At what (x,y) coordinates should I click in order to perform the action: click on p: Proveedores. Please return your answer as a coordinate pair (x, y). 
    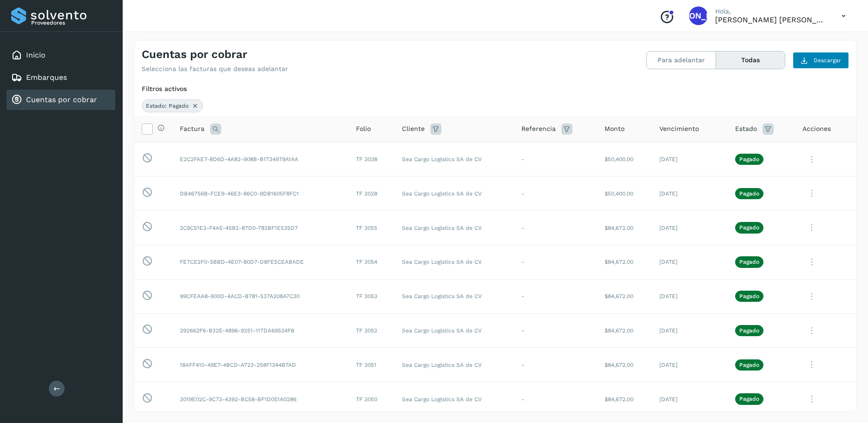
    Looking at the image, I should click on (71, 23).